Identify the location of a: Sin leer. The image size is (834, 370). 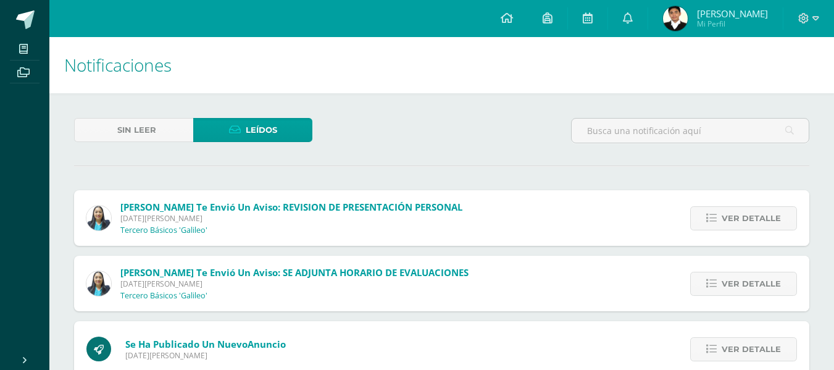
(133, 130).